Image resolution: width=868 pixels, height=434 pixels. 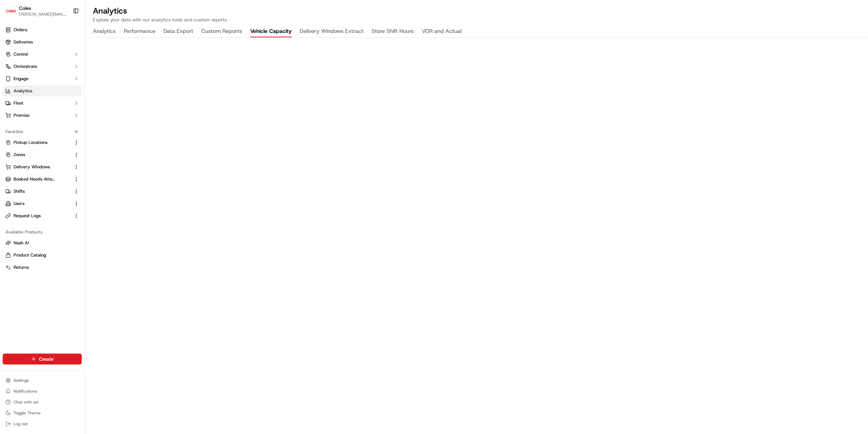 What do you see at coordinates (21, 79) in the screenshot?
I see `span: Engage` at bounding box center [21, 79].